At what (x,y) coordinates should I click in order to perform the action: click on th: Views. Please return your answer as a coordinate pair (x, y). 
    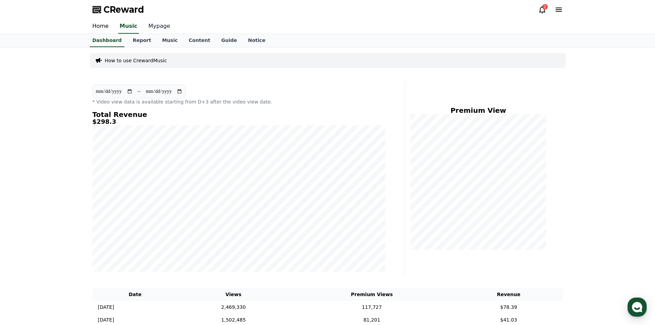
    Looking at the image, I should click on (233, 294).